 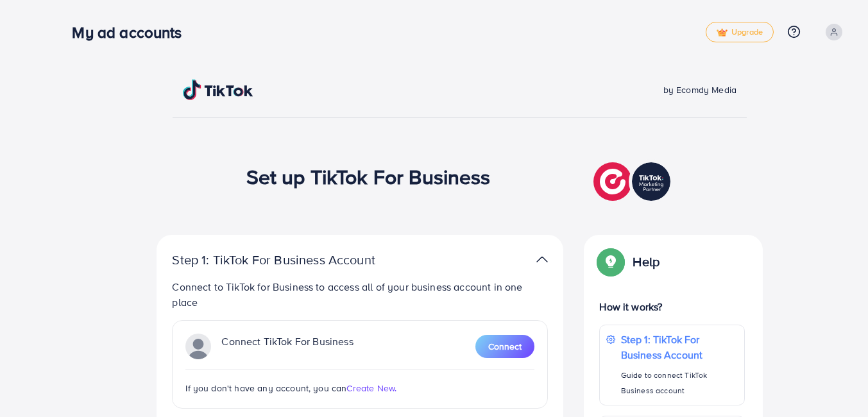 What do you see at coordinates (700, 90) in the screenshot?
I see `span: by Ecomdy Media` at bounding box center [700, 90].